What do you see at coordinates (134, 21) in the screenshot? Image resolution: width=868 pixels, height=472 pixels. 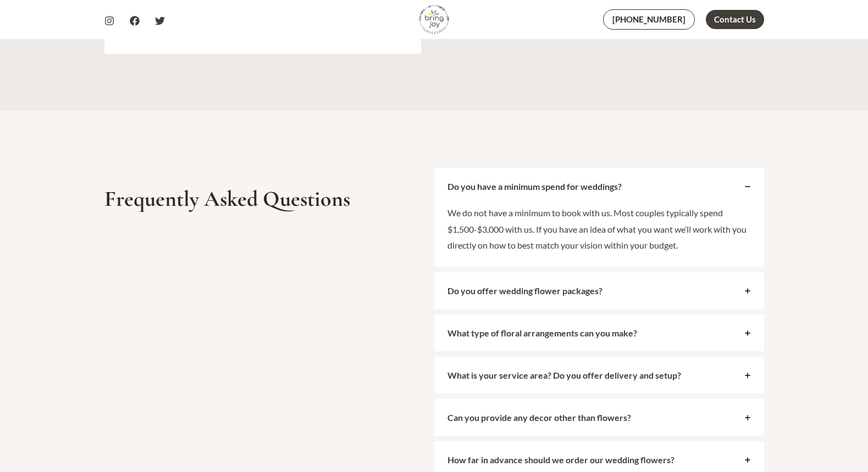 I see `a: Facebook` at bounding box center [134, 21].